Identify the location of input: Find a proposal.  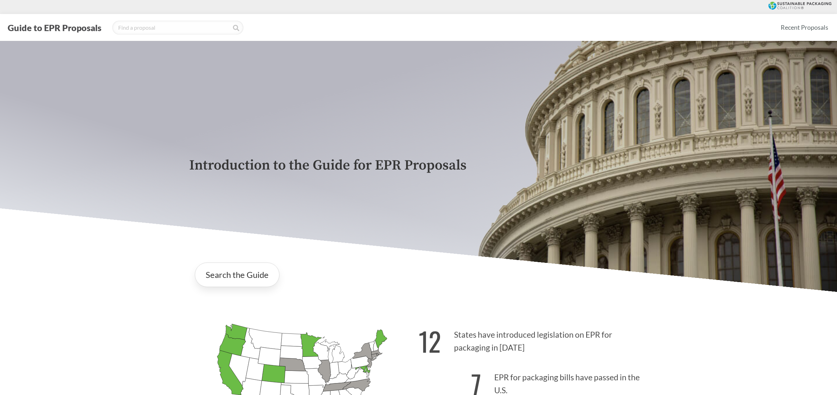
(178, 28).